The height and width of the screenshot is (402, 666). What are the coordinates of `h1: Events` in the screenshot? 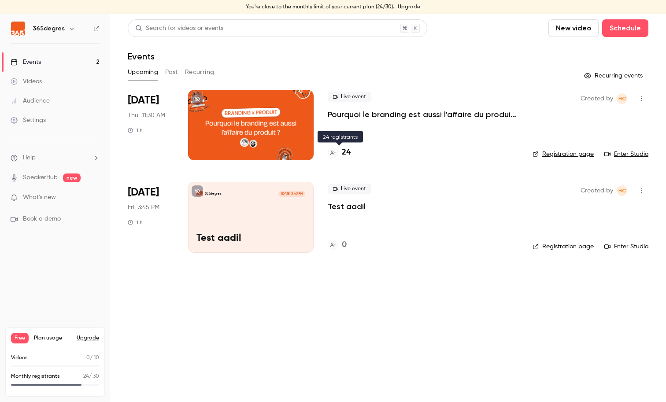 It's located at (141, 56).